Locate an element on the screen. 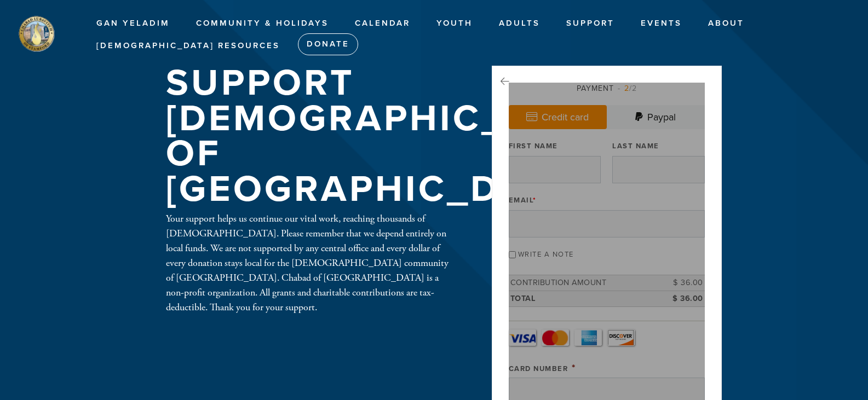  a: About is located at coordinates (726, 24).